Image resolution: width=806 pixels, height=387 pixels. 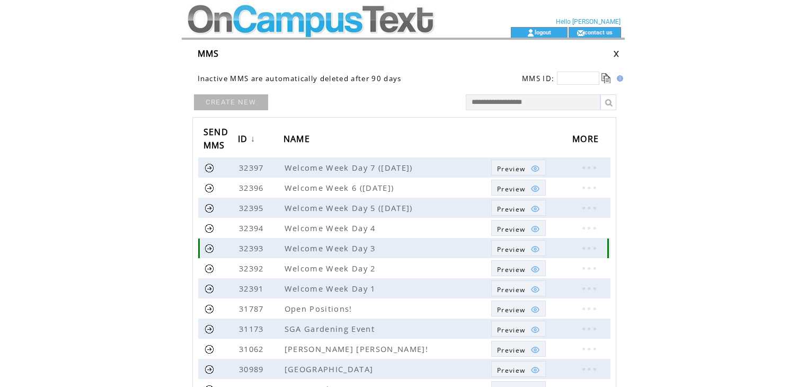 What do you see at coordinates (299, 139) in the screenshot?
I see `a: NAME` at bounding box center [299, 139].